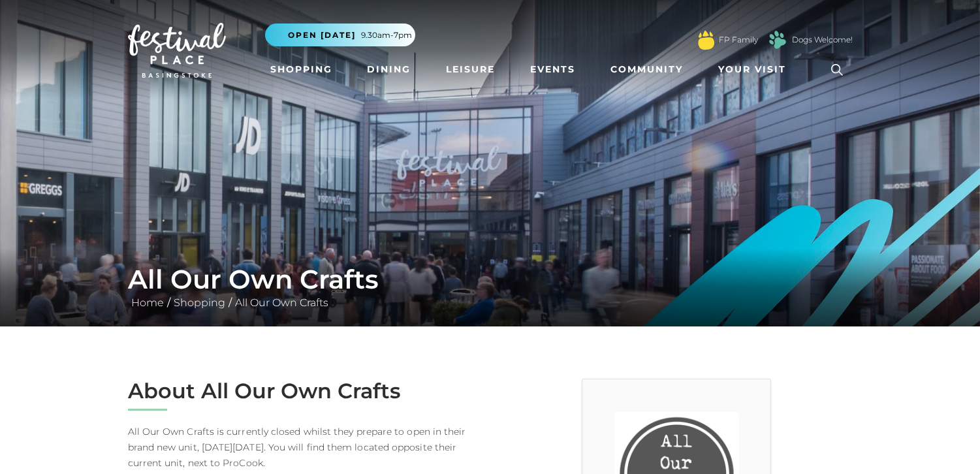 The width and height of the screenshot is (980, 474). Describe the element at coordinates (752, 69) in the screenshot. I see `span: Your Visit` at that location.